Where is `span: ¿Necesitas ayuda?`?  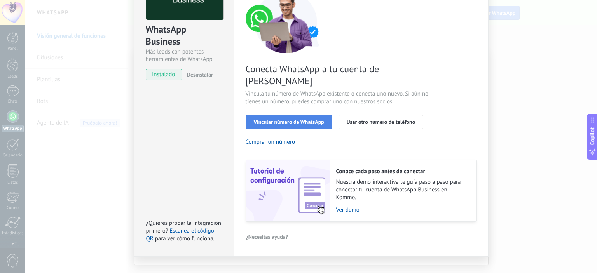
span: ¿Necesitas ayuda? is located at coordinates (267, 237).